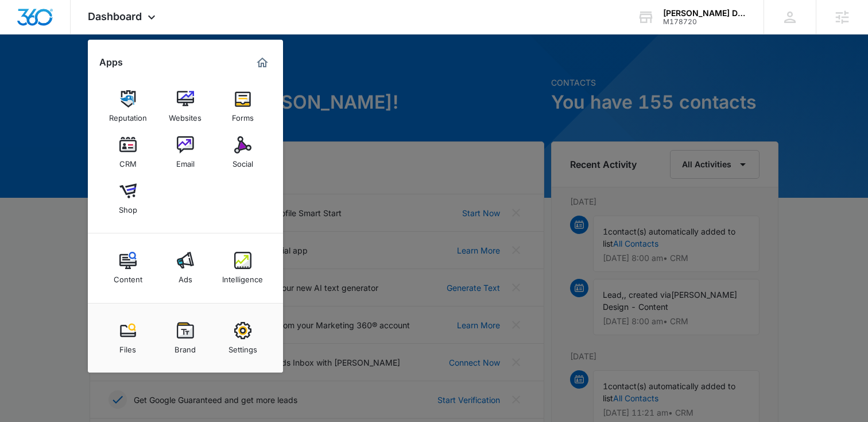  I want to click on a: Marketing 360® Dashboard, so click(262, 63).